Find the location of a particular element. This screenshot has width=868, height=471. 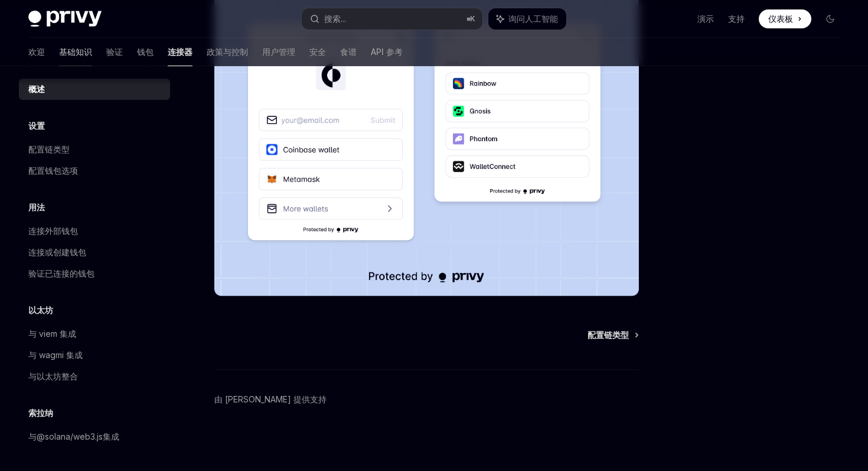

a: 连接外部钱包 is located at coordinates (95, 231).